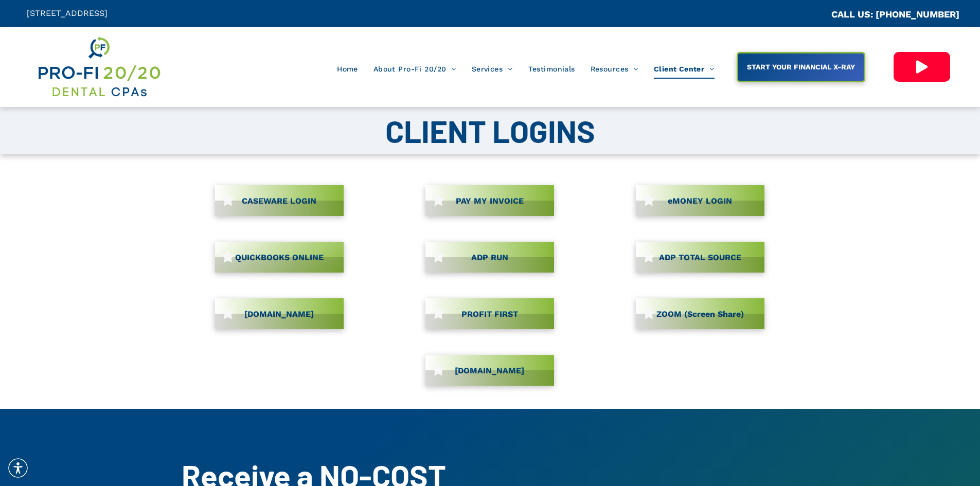 Image resolution: width=980 pixels, height=486 pixels. What do you see at coordinates (700, 314) in the screenshot?
I see `span: ZOOM (Screen Share)` at bounding box center [700, 314].